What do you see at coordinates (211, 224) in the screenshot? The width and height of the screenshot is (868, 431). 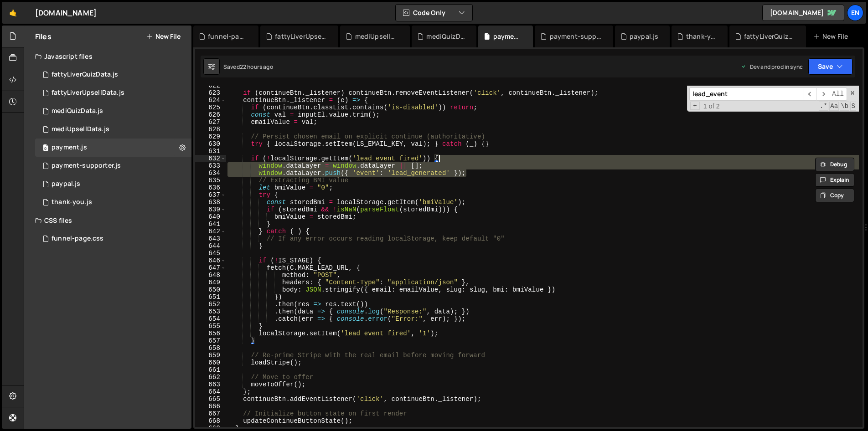 I see `div: 641` at bounding box center [211, 224].